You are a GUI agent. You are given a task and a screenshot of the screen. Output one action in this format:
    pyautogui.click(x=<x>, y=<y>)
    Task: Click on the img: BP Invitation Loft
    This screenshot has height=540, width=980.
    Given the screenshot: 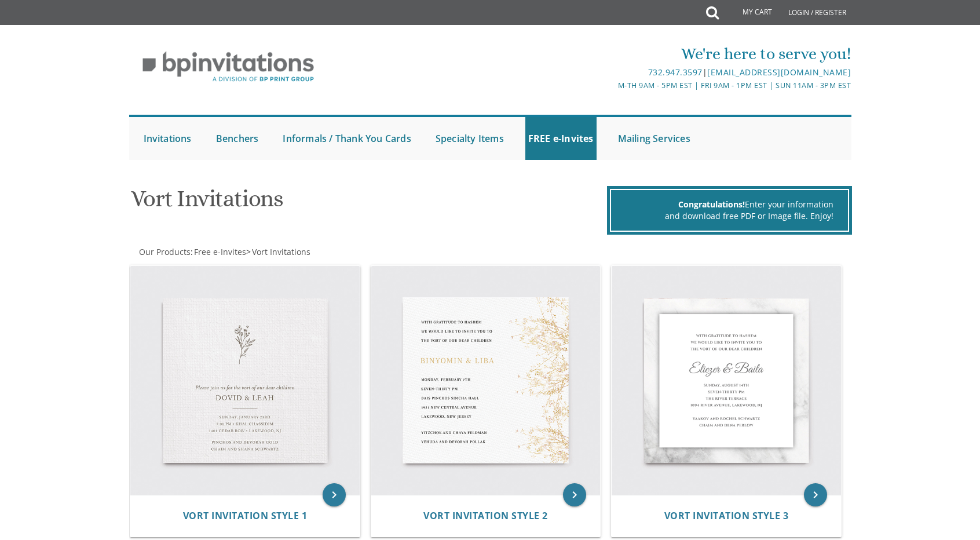 What is the action you would take?
    pyautogui.click(x=228, y=67)
    